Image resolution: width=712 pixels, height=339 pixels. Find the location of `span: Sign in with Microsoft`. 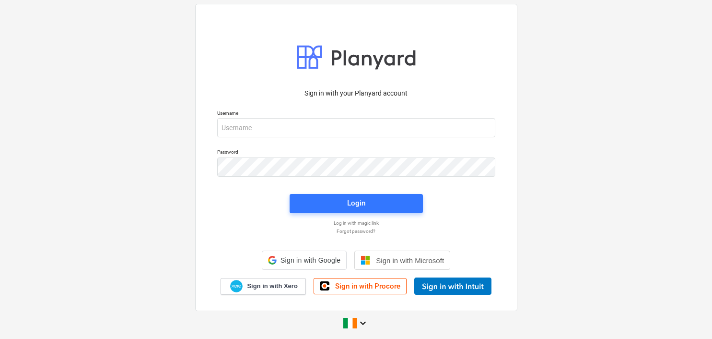

span: Sign in with Microsoft is located at coordinates (410, 260).